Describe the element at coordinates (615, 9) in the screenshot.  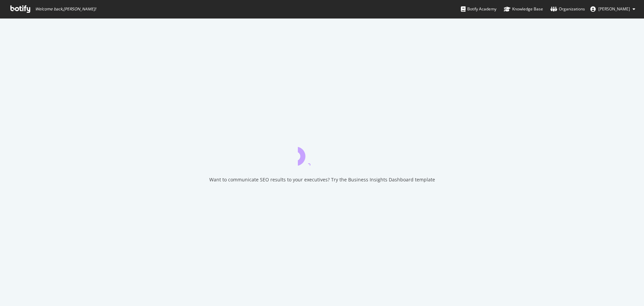
I see `span: Zach Doty` at that location.